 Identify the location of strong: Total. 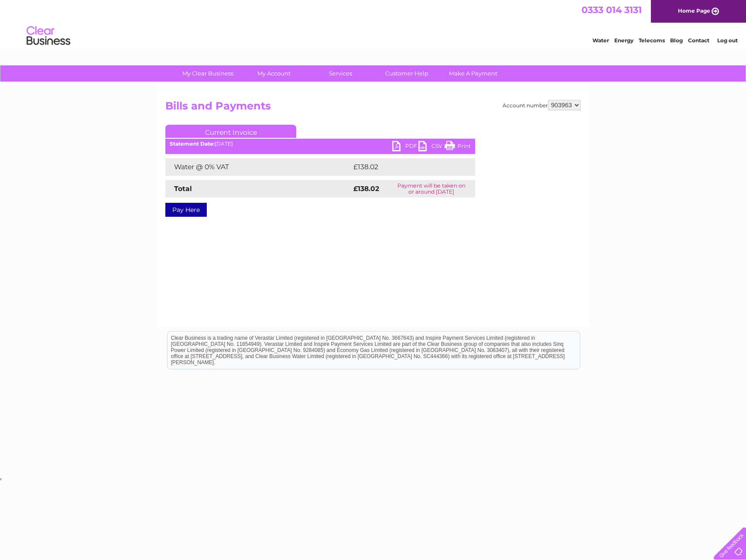
(183, 189).